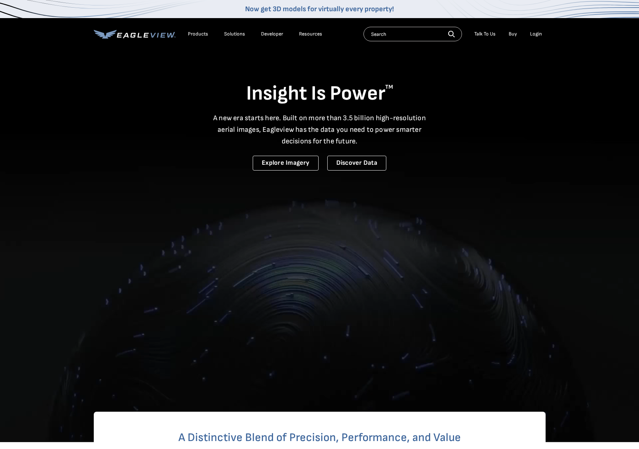 Image resolution: width=639 pixels, height=449 pixels. What do you see at coordinates (389, 87) in the screenshot?
I see `sup: TM` at bounding box center [389, 87].